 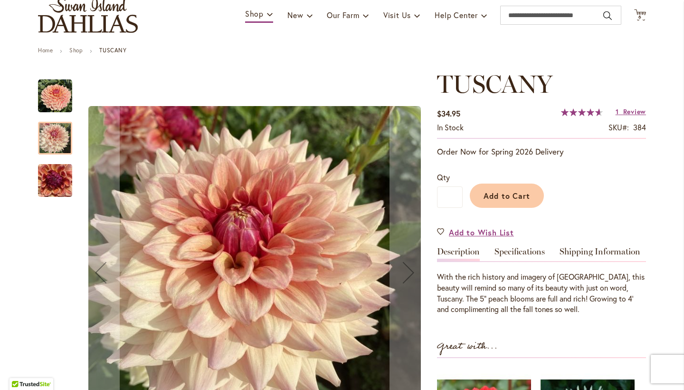 What do you see at coordinates (451, 127) in the screenshot?
I see `div: Availability` at bounding box center [451, 127].